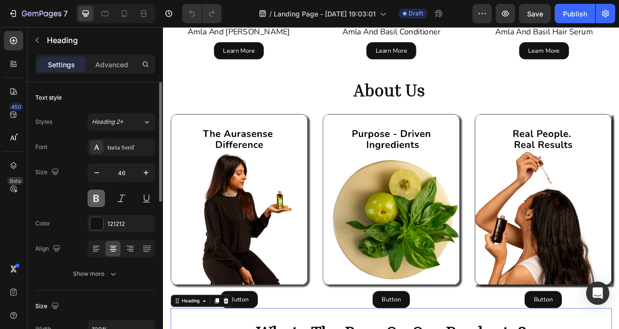 This screenshot has height=329, width=619. What do you see at coordinates (107, 122) in the screenshot?
I see `span: Heading 2*` at bounding box center [107, 122].